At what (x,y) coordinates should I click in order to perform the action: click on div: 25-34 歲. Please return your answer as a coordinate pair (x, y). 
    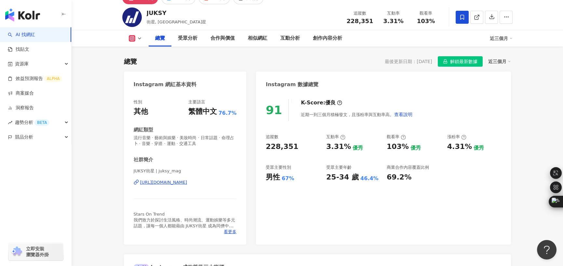
    Looking at the image, I should click on (343, 177).